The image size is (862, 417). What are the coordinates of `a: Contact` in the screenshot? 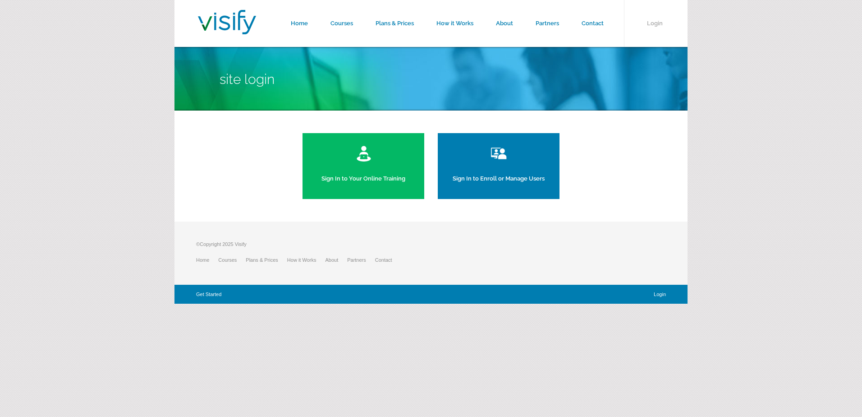 It's located at (388, 260).